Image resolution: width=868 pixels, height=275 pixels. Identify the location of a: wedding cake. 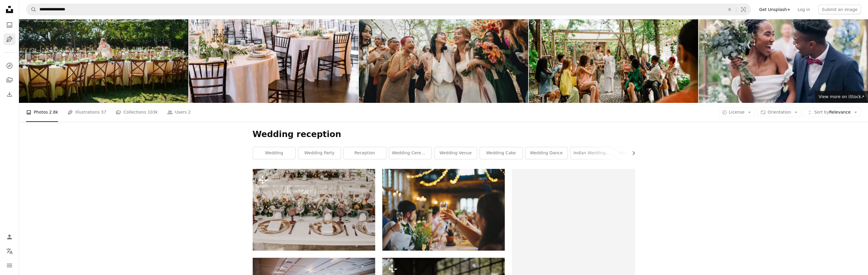
(501, 153).